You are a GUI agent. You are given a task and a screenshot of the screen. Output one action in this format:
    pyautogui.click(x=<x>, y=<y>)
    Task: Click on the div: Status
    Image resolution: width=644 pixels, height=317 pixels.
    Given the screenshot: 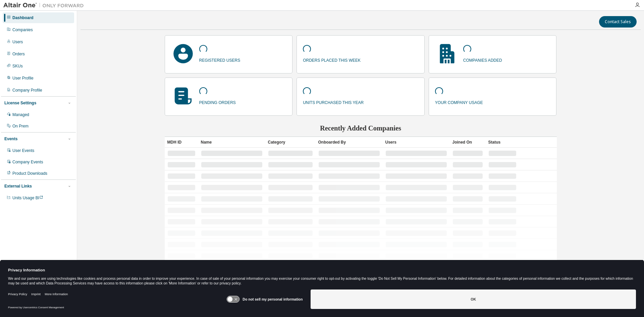 What is the action you would take?
    pyautogui.click(x=502, y=143)
    